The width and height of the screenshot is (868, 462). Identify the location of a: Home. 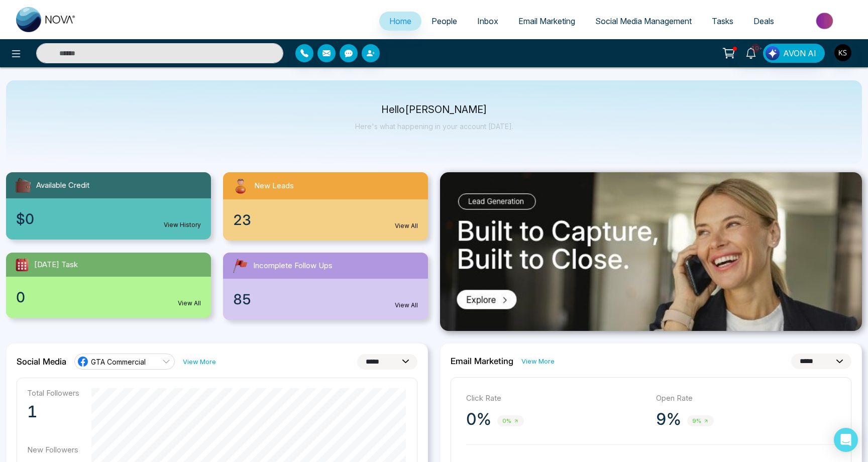
(400, 21).